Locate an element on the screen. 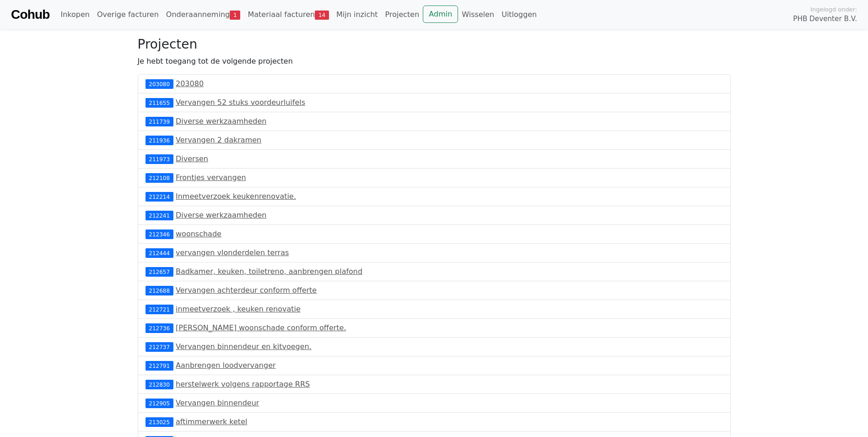 This screenshot has height=437, width=868. a: Materiaal facturen14 is located at coordinates (288, 14).